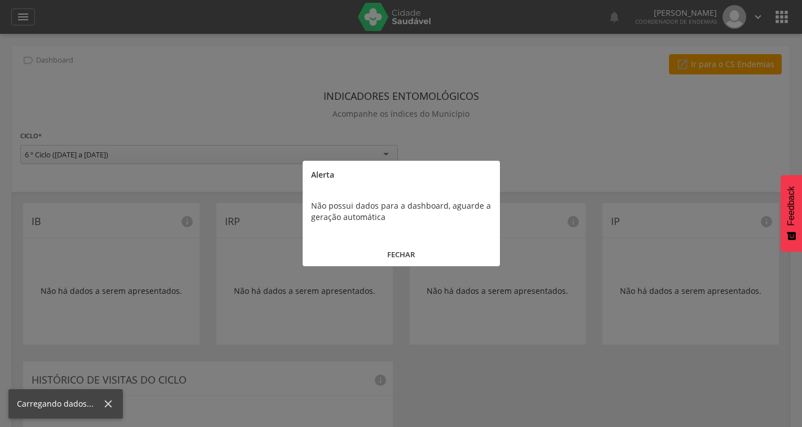  What do you see at coordinates (791, 213) in the screenshot?
I see `button: Feedback - Mostrar pesquisa` at bounding box center [791, 213].